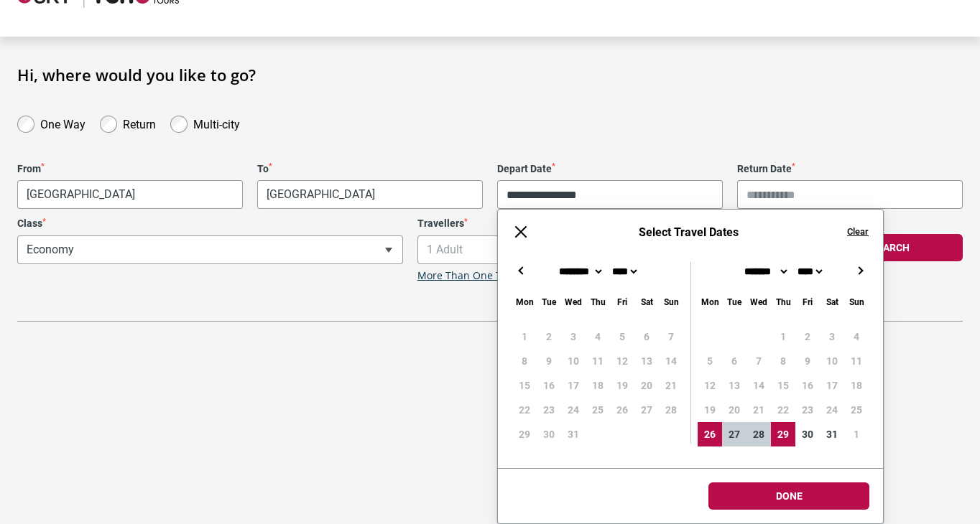 The height and width of the screenshot is (524, 980). What do you see at coordinates (832, 435) in the screenshot?
I see `div: 31` at bounding box center [832, 435].